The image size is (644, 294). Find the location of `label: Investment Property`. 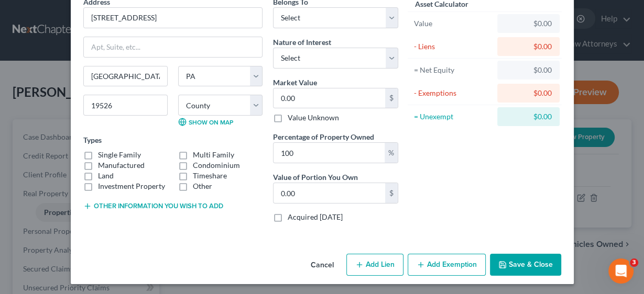

label: Investment Property is located at coordinates (132, 186).